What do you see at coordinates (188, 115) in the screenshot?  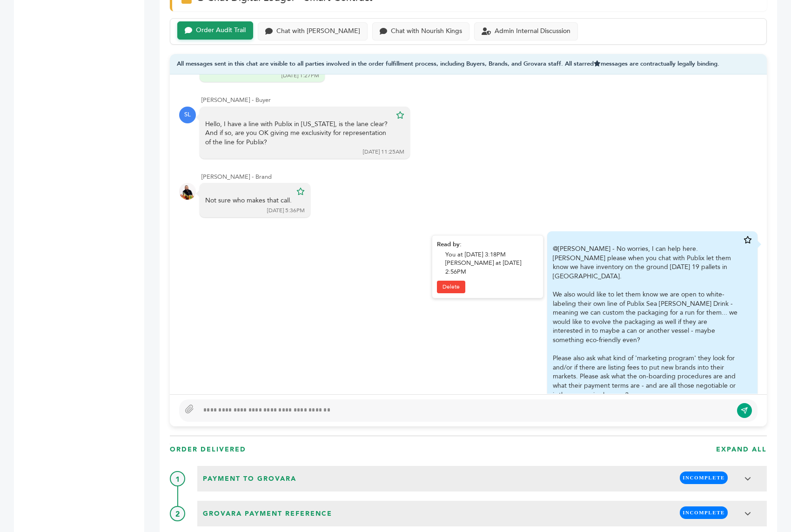 I see `div: SL` at bounding box center [188, 115].